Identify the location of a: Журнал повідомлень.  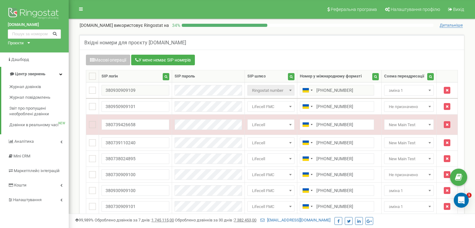
(39, 97).